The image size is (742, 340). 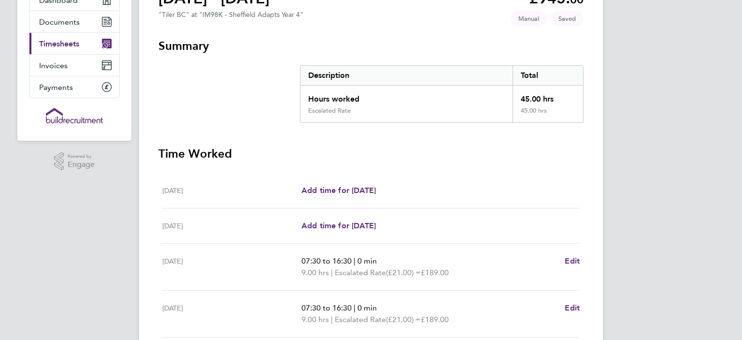 What do you see at coordinates (371, 154) in the screenshot?
I see `h3: Time Worked` at bounding box center [371, 154].